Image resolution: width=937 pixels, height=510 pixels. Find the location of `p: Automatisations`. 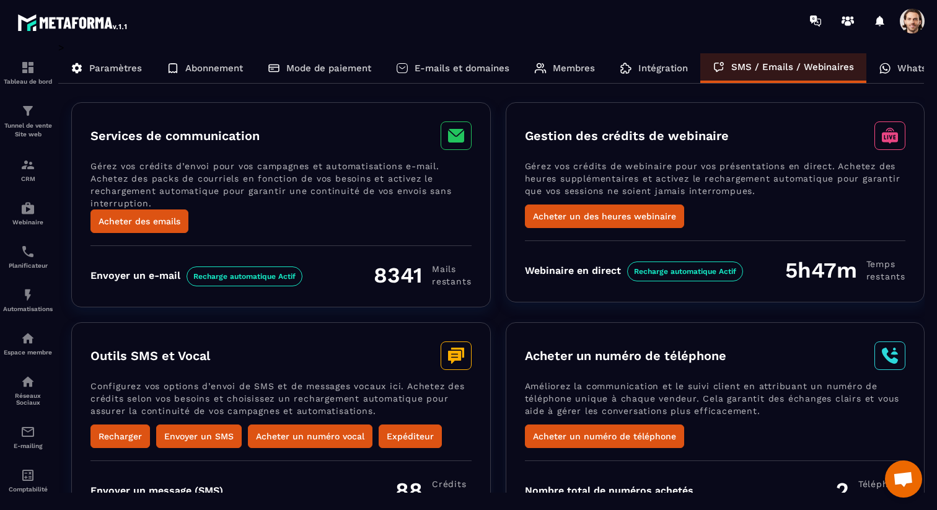

p: Automatisations is located at coordinates (28, 309).